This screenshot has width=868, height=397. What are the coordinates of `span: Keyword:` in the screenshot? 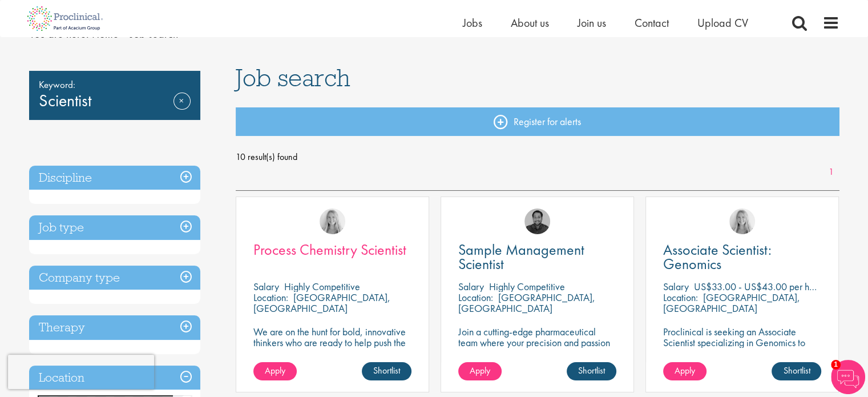 It's located at (114, 85).